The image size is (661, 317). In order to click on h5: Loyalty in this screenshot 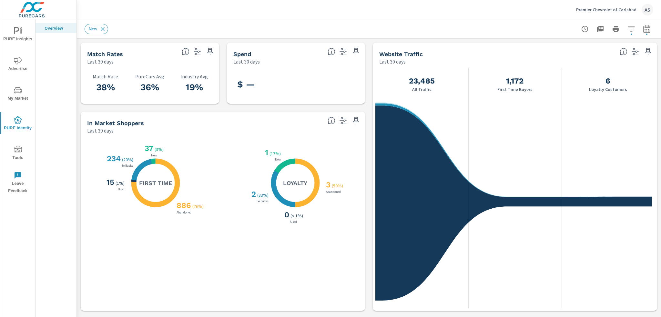, I will do `click(295, 183)`.